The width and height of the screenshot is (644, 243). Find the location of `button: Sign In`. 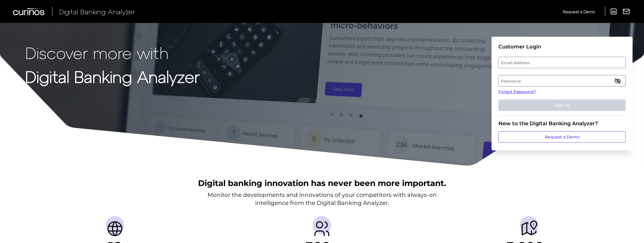

button: Sign In is located at coordinates (562, 105).